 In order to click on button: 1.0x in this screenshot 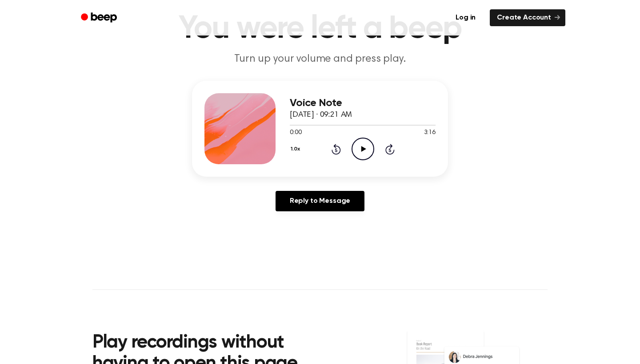, I will do `click(296, 149)`.